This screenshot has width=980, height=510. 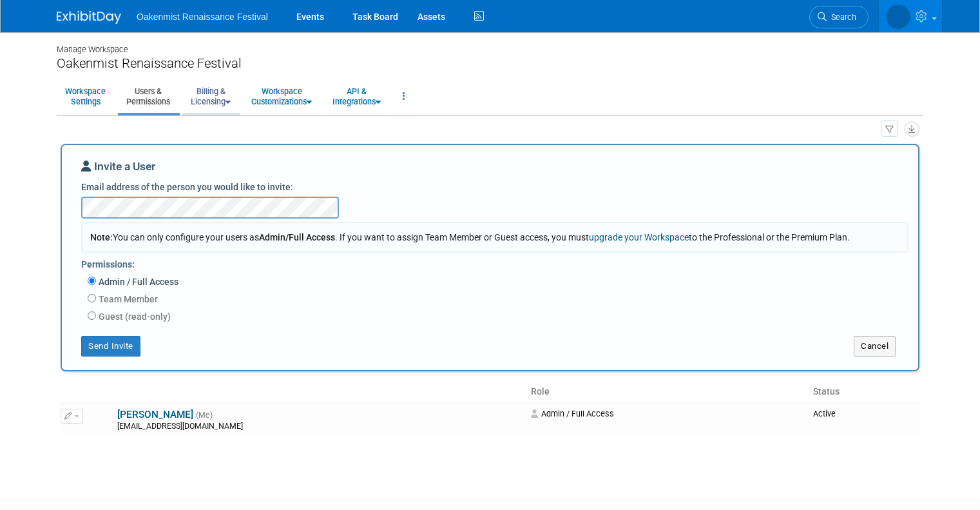 What do you see at coordinates (839, 17) in the screenshot?
I see `a: Search` at bounding box center [839, 17].